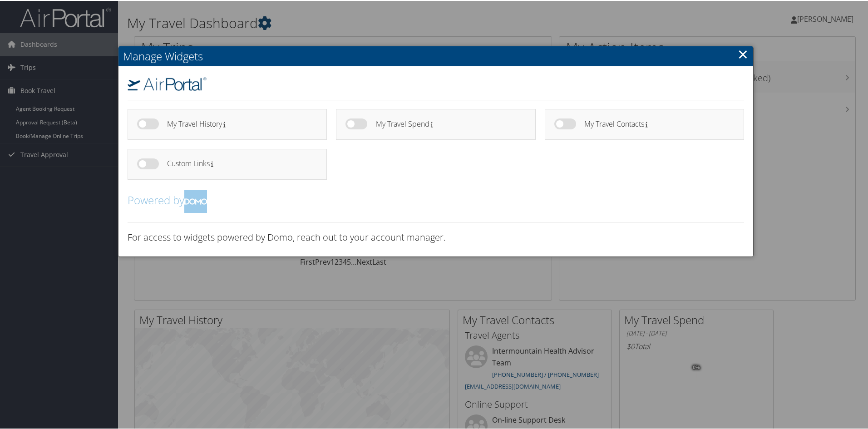 The width and height of the screenshot is (868, 429). I want to click on h2: Manage Widgets, so click(436, 55).